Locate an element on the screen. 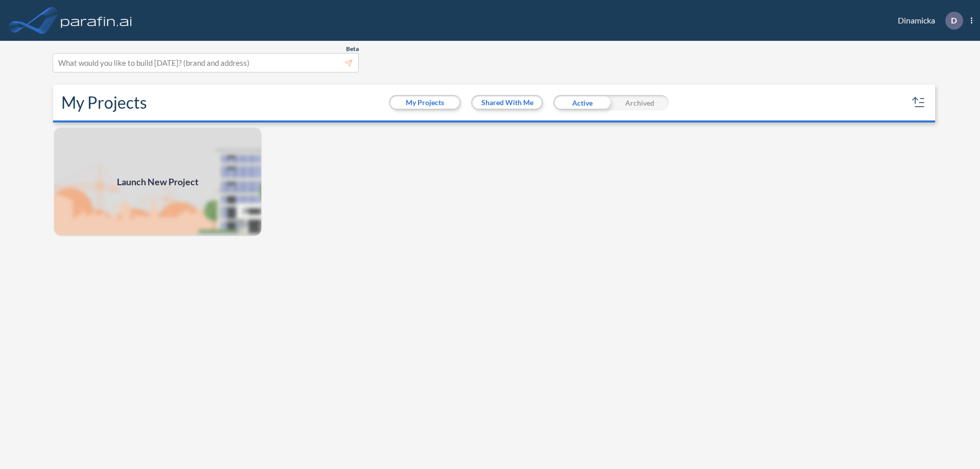 The image size is (980, 469). button: My Projects is located at coordinates (425, 103).